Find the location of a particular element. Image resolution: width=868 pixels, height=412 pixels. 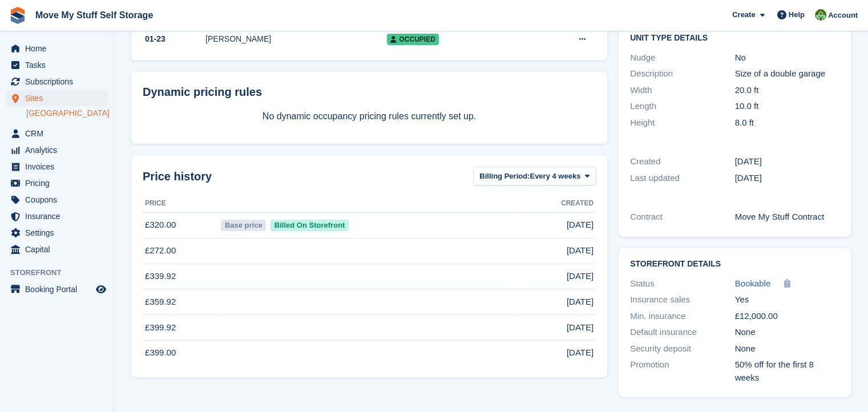

th: Price is located at coordinates (180, 204).